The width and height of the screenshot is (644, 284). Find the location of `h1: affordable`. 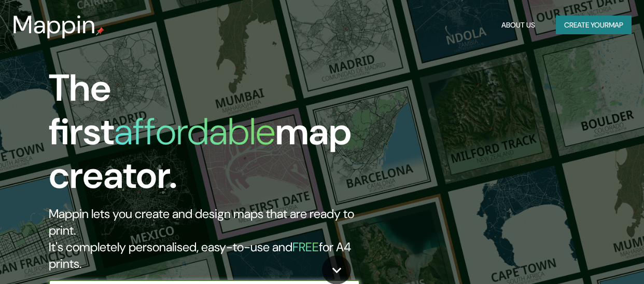

h1: affordable is located at coordinates (195, 132).